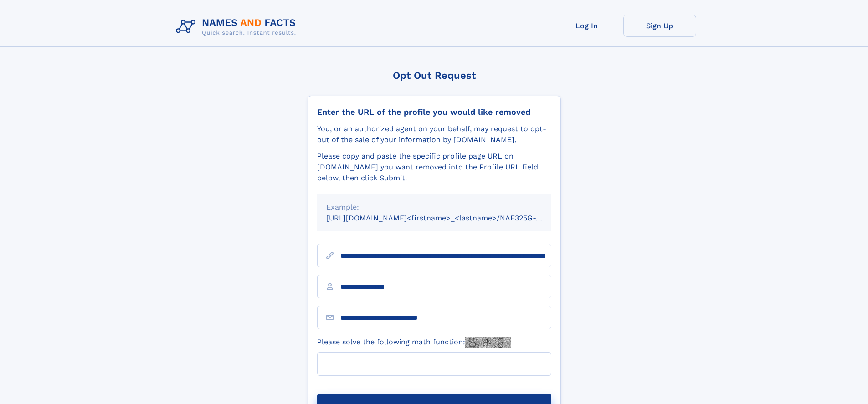  Describe the element at coordinates (587, 25) in the screenshot. I see `a: Log In` at that location.